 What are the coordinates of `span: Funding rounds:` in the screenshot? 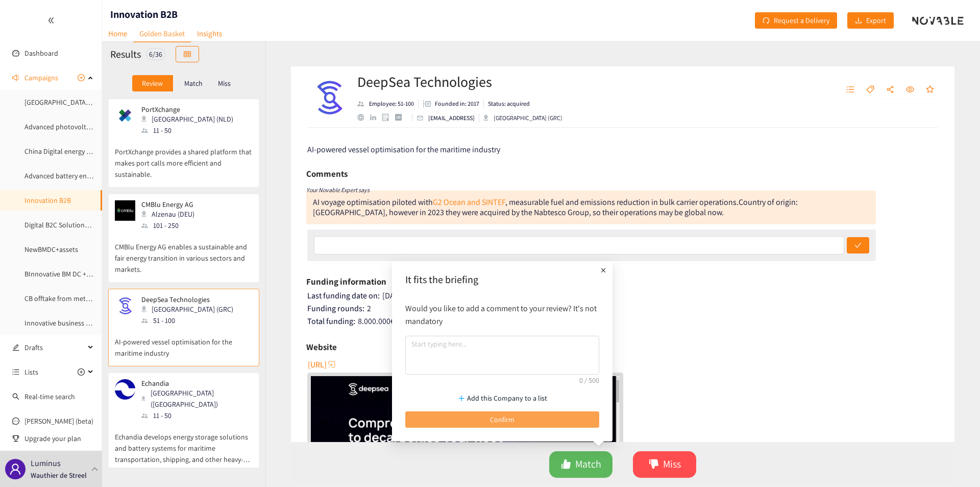 It's located at (336, 308).